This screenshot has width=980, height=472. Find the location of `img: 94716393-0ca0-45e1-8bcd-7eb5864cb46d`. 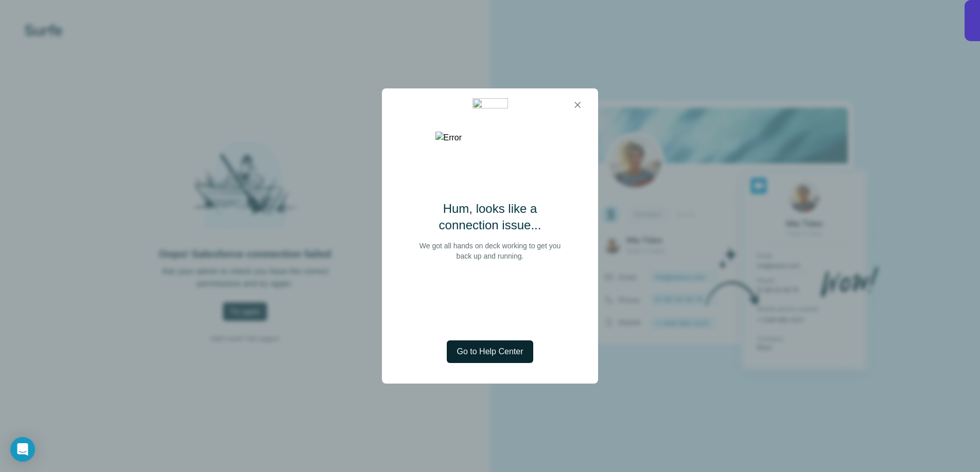

img: 94716393-0ca0-45e1-8bcd-7eb5864cb46d is located at coordinates (490, 105).